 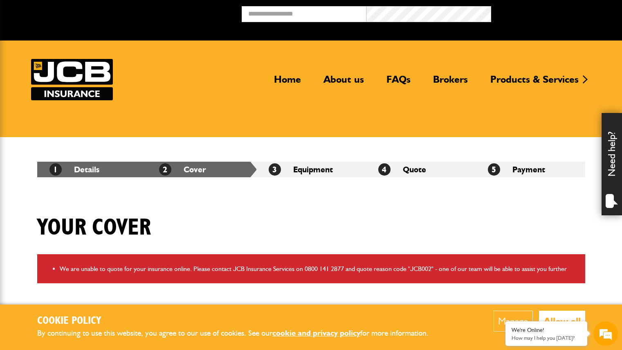 What do you see at coordinates (530, 169) in the screenshot?
I see `li: Payment` at bounding box center [530, 169].